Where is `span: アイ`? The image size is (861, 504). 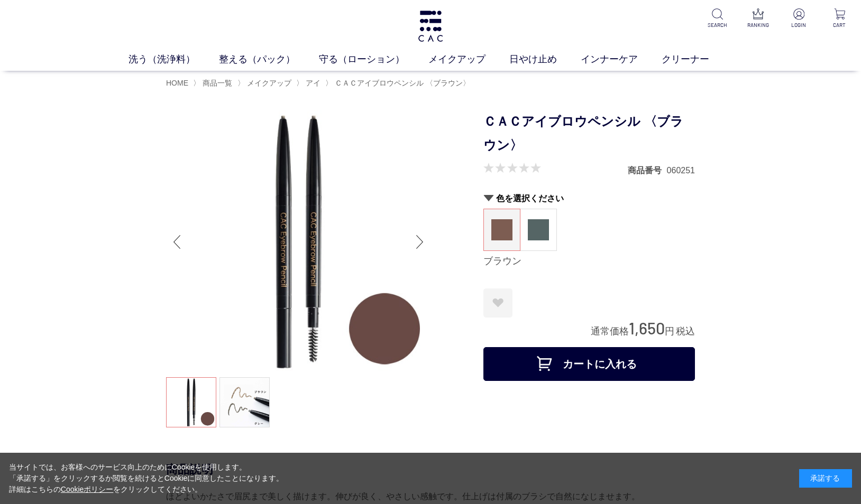 span: アイ is located at coordinates (313, 83).